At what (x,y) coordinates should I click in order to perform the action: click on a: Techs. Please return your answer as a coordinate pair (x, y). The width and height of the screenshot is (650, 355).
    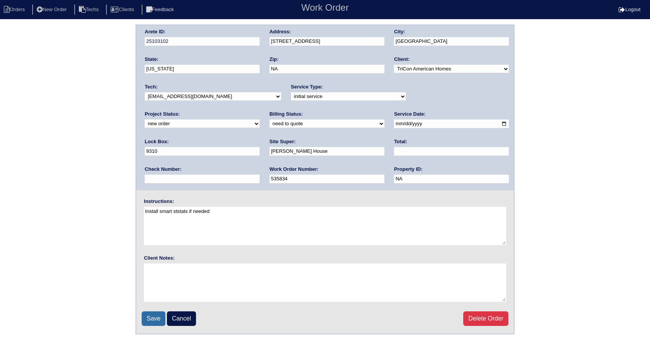
    Looking at the image, I should click on (90, 9).